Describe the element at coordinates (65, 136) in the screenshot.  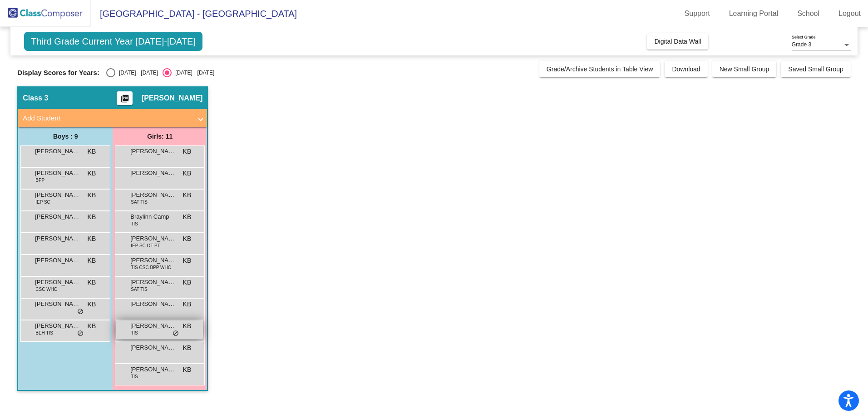
I see `div: Boys : 9` at that location.